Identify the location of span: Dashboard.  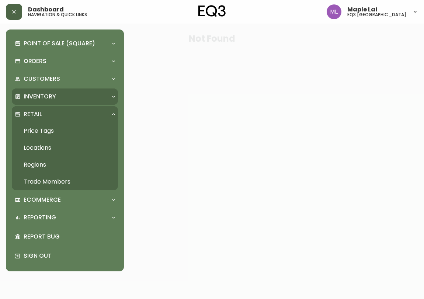
(46, 10).